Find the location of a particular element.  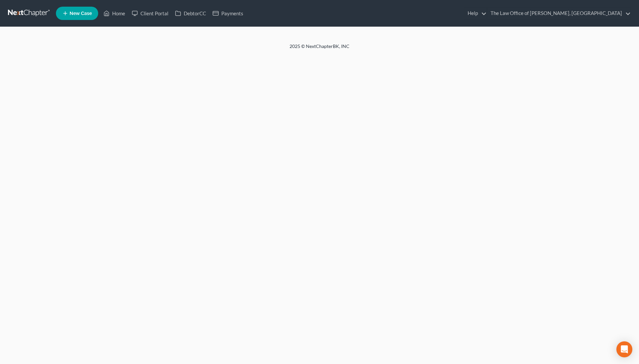

div: 2025 © NextChapterBK, INC is located at coordinates (320, 49).